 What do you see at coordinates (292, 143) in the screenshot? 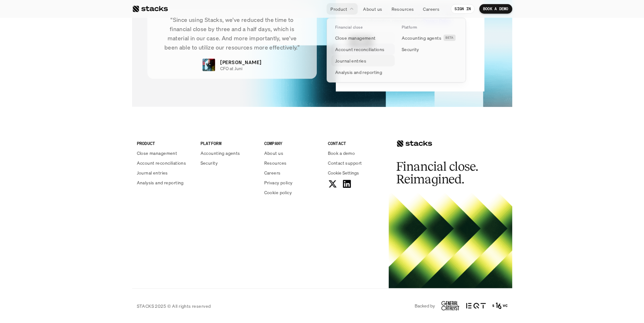
I see `p: COMPANY` at bounding box center [292, 143].